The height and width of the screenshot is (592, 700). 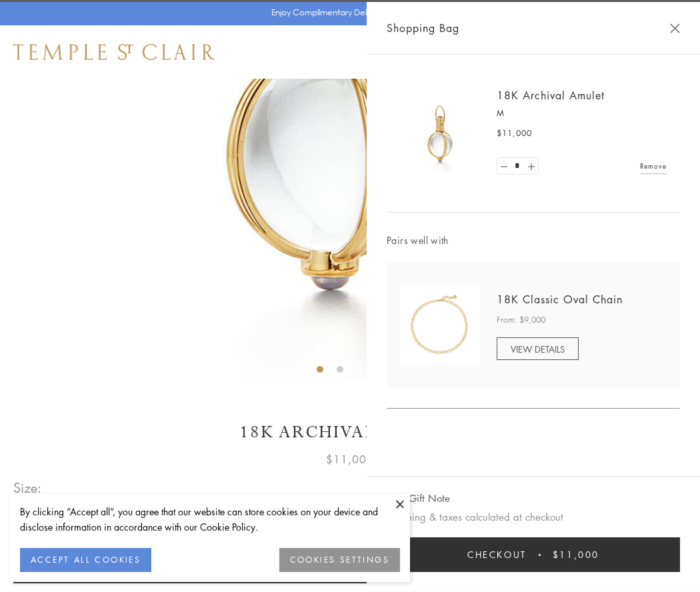 I want to click on div: By clicking “Accept all”, you agree that our website can store cookies on your device and disclos..., so click(x=210, y=519).